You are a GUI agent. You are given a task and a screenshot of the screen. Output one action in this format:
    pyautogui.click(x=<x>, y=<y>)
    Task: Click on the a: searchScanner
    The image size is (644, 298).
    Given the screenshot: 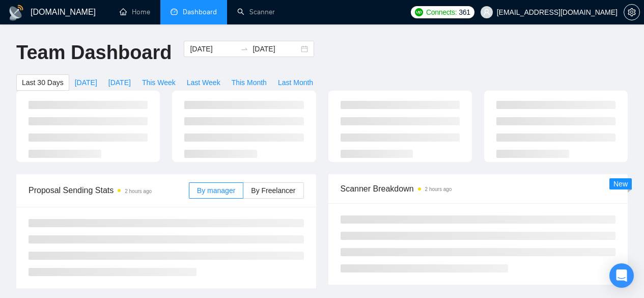 What is the action you would take?
    pyautogui.click(x=256, y=12)
    